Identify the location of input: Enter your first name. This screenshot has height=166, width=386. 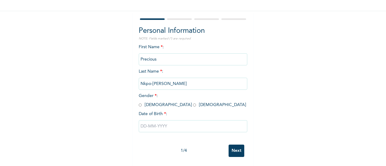
(193, 59).